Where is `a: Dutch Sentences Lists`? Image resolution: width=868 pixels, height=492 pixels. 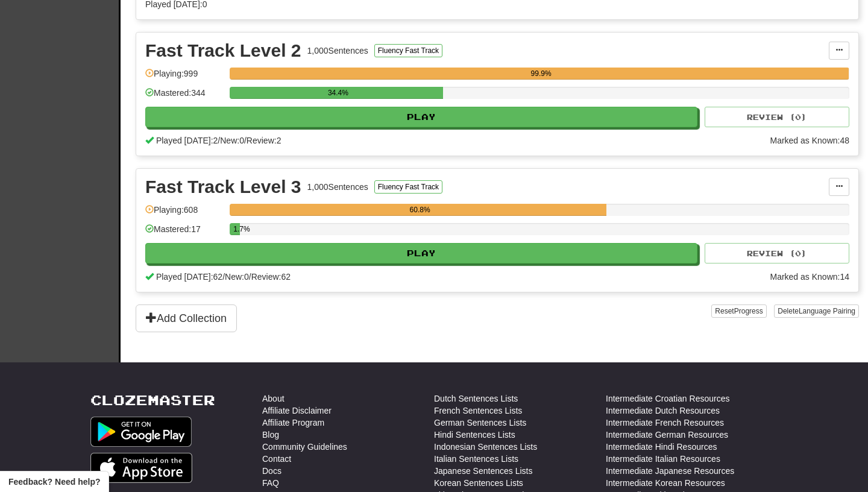
a: Dutch Sentences Lists is located at coordinates (476, 399).